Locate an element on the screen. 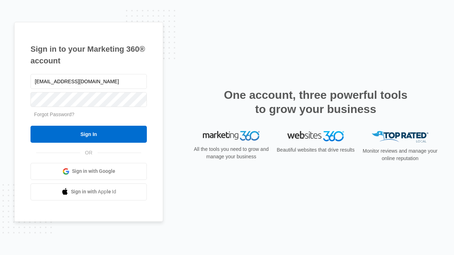  span: Sign in with Apple Id is located at coordinates (94, 192).